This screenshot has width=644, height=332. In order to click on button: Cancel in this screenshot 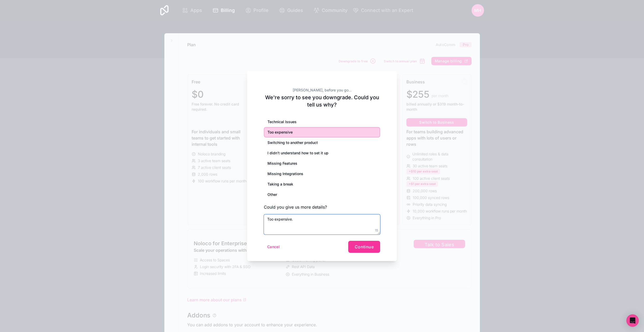, I will do `click(273, 247)`.